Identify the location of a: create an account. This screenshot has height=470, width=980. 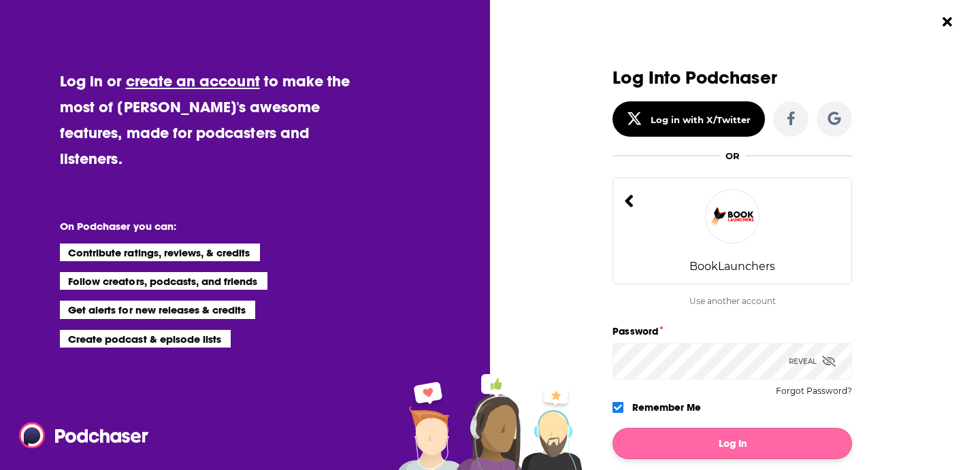
(193, 81).